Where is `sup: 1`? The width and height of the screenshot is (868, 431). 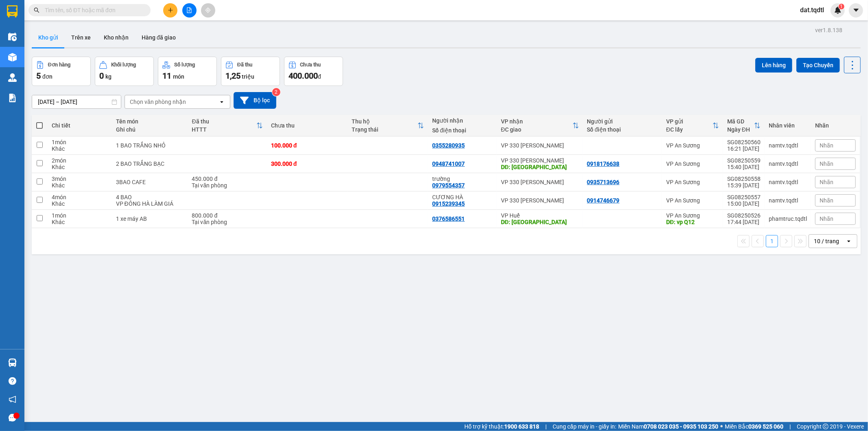
sup: 1 is located at coordinates (842, 6).